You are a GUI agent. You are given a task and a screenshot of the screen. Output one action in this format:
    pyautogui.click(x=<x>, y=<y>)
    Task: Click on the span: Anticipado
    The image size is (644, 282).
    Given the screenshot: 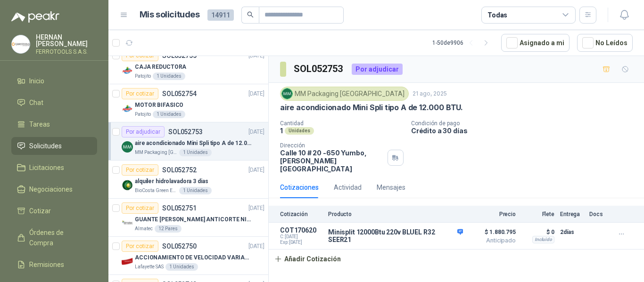 What is the action you would take?
    pyautogui.click(x=492, y=241)
    